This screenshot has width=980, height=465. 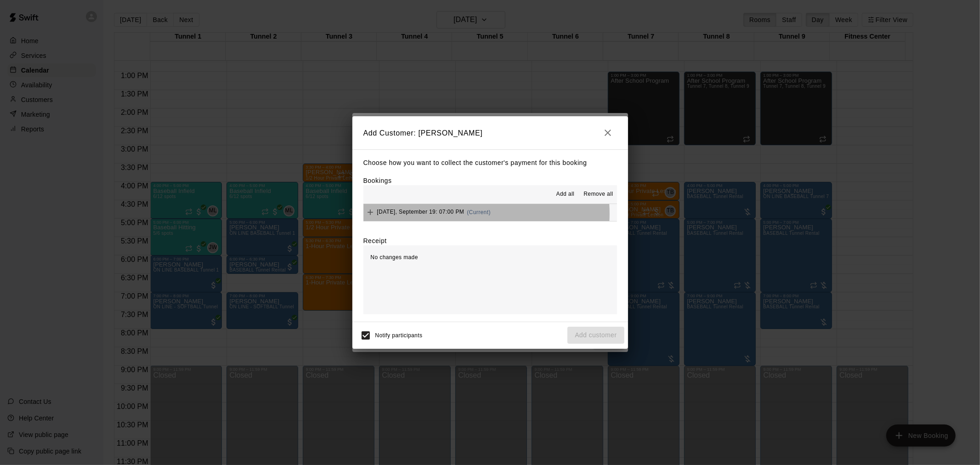 What do you see at coordinates (598, 195) in the screenshot?
I see `button: Remove all` at bounding box center [598, 195].